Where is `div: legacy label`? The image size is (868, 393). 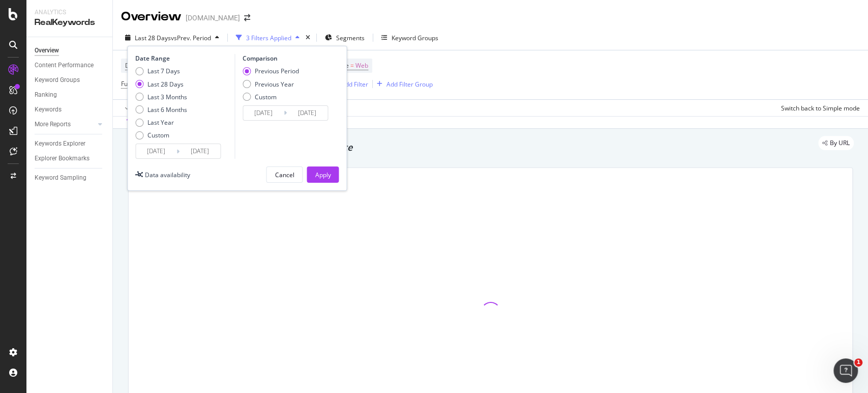 div: legacy label is located at coordinates (836, 143).